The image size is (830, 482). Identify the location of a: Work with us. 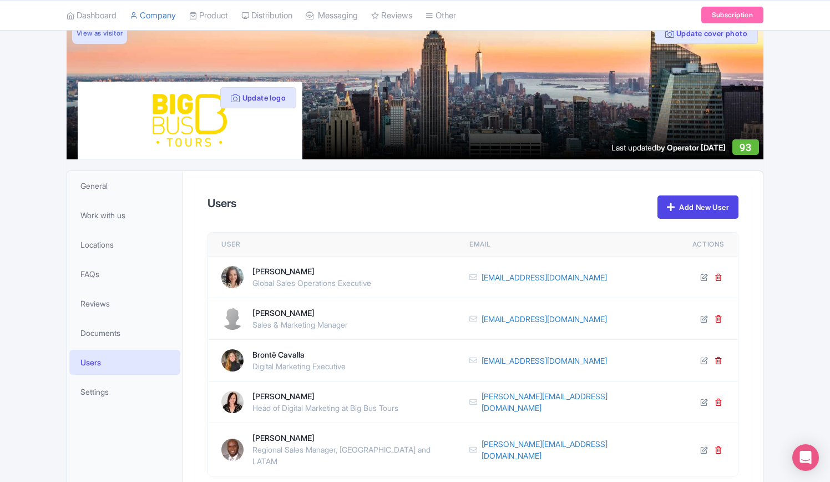
(125, 215).